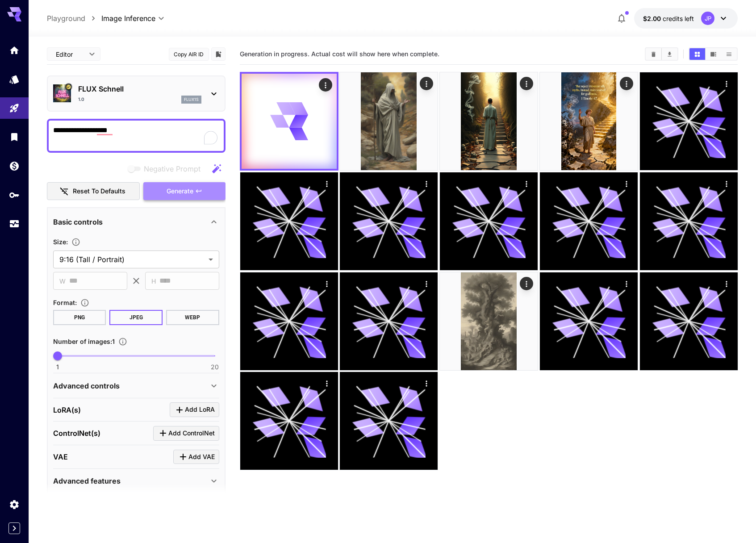  Describe the element at coordinates (678, 18) in the screenshot. I see `span: credits left` at that location.